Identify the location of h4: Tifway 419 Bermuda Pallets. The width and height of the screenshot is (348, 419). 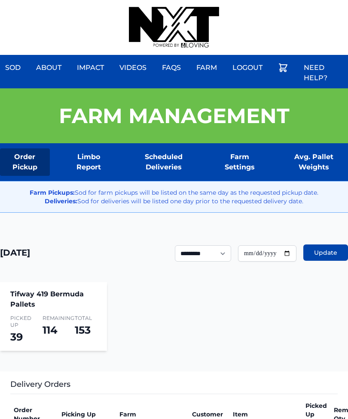
(53, 300).